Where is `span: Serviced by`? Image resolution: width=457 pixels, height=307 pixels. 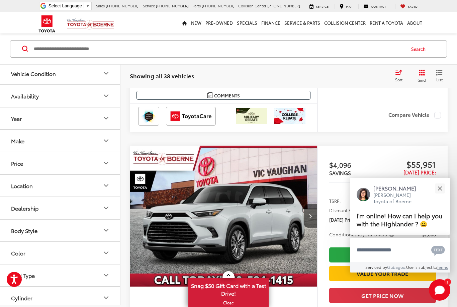 span: Serviced by is located at coordinates (376, 267).